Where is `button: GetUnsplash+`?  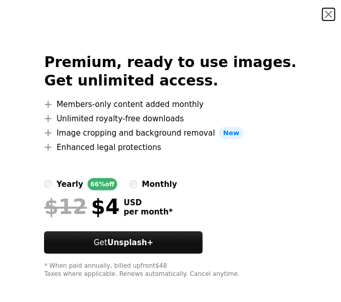
button: GetUnsplash+ is located at coordinates (123, 243).